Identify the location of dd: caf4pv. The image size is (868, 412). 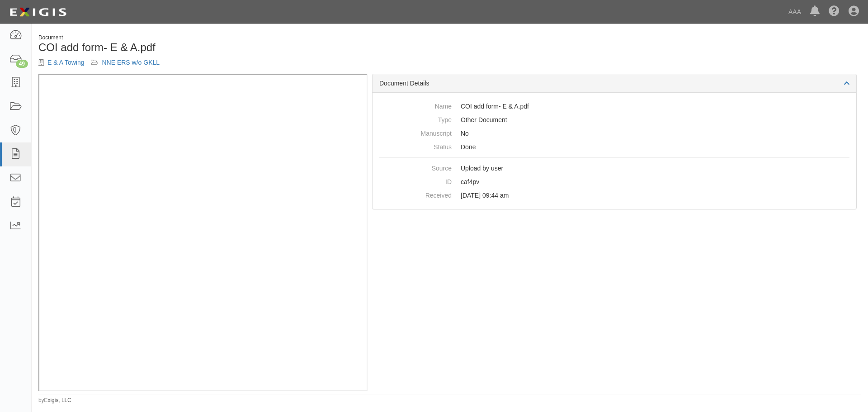
(615, 182).